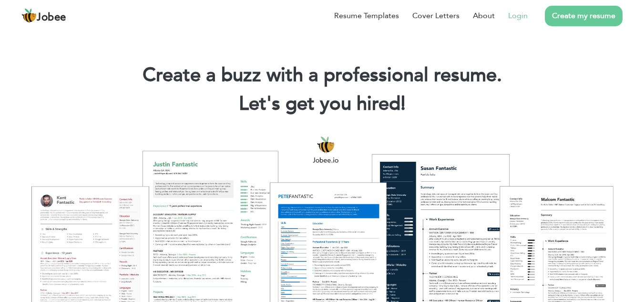 This screenshot has width=644, height=302. Describe the element at coordinates (367, 16) in the screenshot. I see `a: Resume Templates` at that location.